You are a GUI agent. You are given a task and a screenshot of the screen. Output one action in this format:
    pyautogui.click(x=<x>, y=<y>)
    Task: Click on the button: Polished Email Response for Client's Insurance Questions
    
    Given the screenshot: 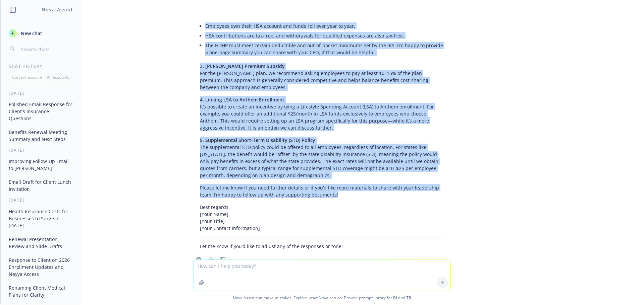 What is the action you would take?
    pyautogui.click(x=40, y=112)
    